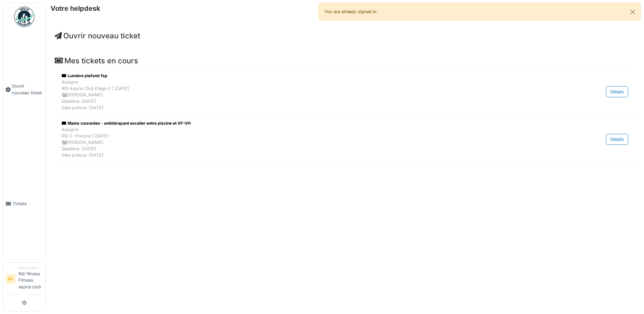 This screenshot has height=314, width=644. Describe the element at coordinates (24, 17) in the screenshot. I see `img: Badge_color-CXgf-gQk.svg` at that location.